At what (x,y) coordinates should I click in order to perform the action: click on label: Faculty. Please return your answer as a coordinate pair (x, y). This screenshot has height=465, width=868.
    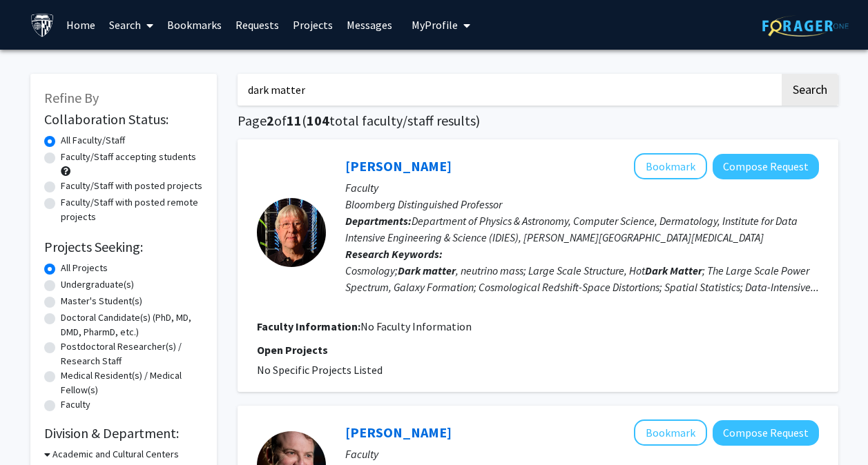
    Looking at the image, I should click on (75, 404).